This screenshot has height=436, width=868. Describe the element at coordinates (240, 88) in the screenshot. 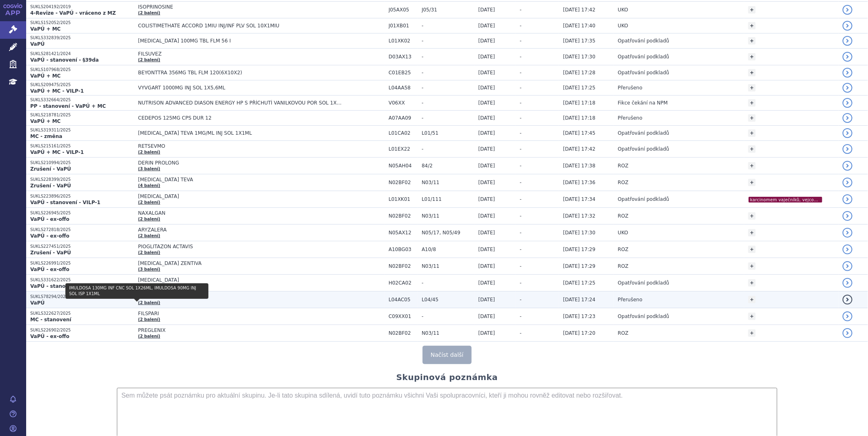

I see `span: VYVGART 1000MG INJ SOL 1X5,6ML` at that location.